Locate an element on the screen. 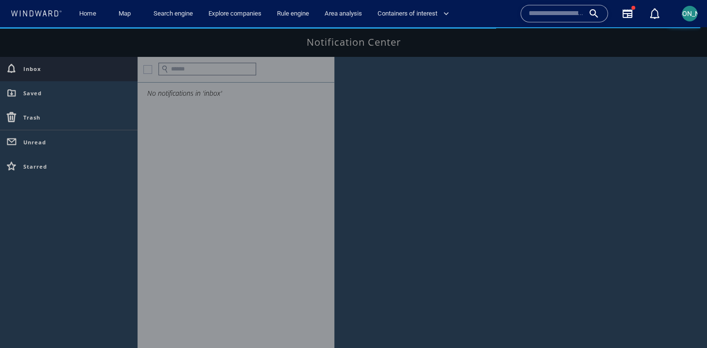 This screenshot has width=707, height=348. button: Area analysis is located at coordinates (343, 14).